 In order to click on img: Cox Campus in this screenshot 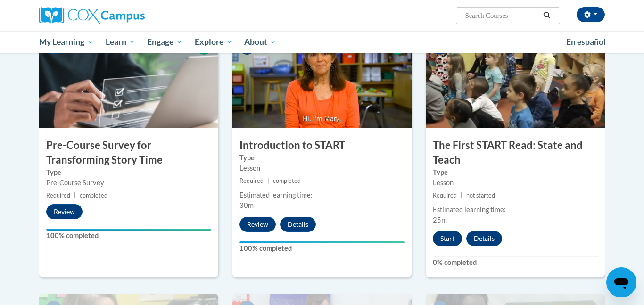, I will do `click(92, 15)`.